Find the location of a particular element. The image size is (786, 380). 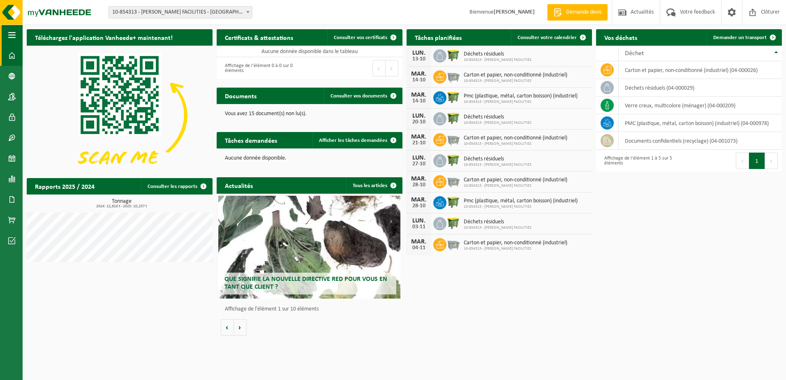

div: 04-11 is located at coordinates (419, 248).